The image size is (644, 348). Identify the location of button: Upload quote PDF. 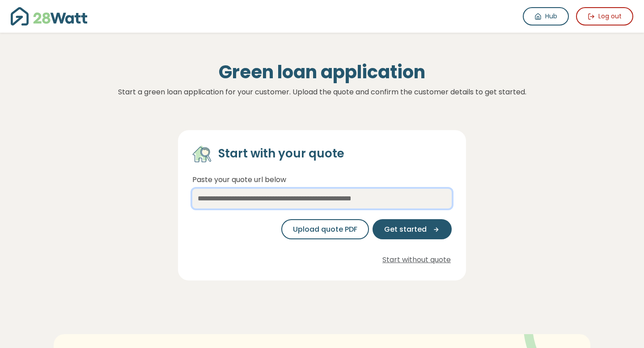
(325, 229).